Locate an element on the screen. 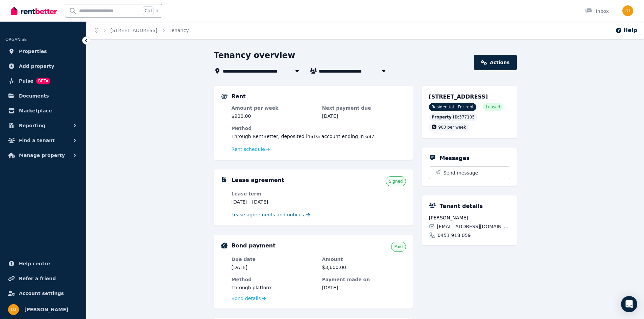 Image resolution: width=644 pixels, height=319 pixels. a: Add property is located at coordinates (43, 66).